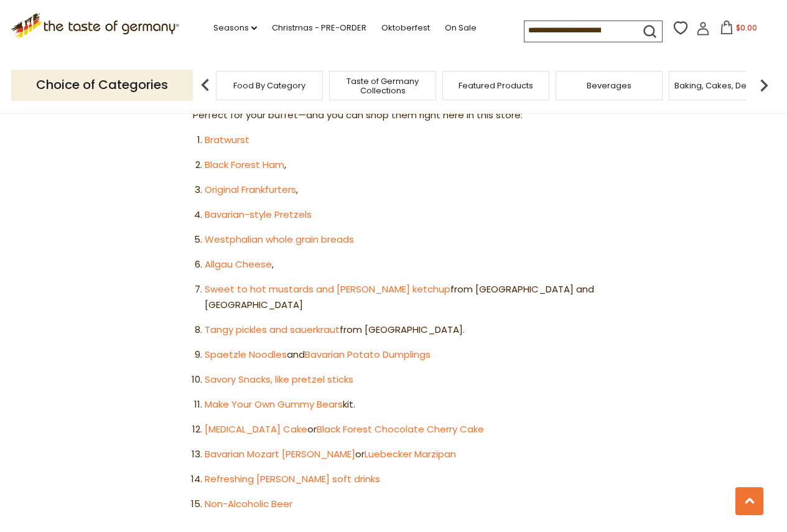  I want to click on span: Featured Products, so click(495, 85).